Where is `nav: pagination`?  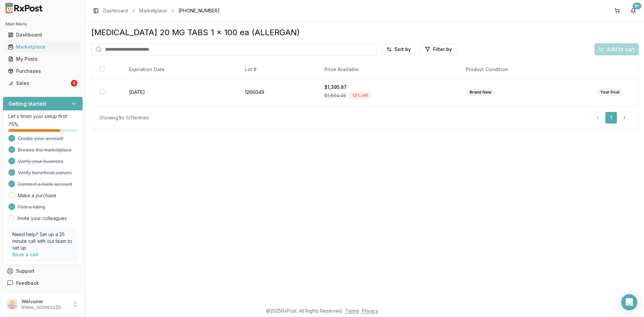
nav: pagination is located at coordinates (611, 118).